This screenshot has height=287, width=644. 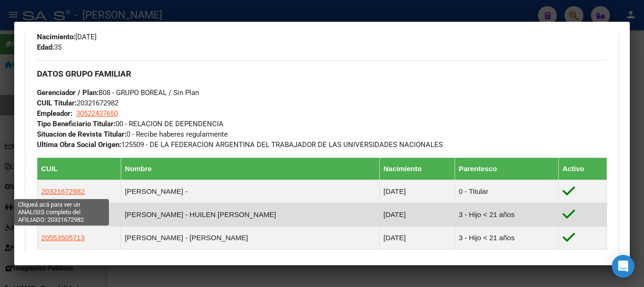 I want to click on span: B08 - GRUPO BOREAL / Sin Plan, so click(x=118, y=92).